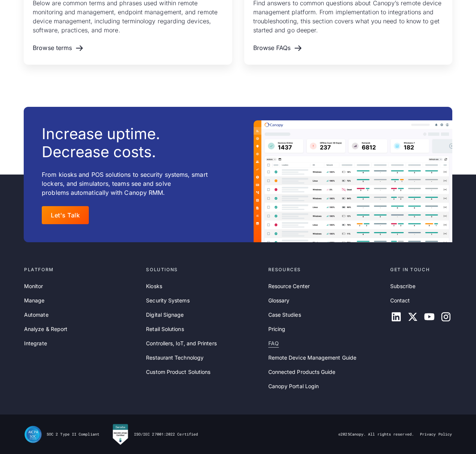  I want to click on a: Pricing, so click(277, 329).